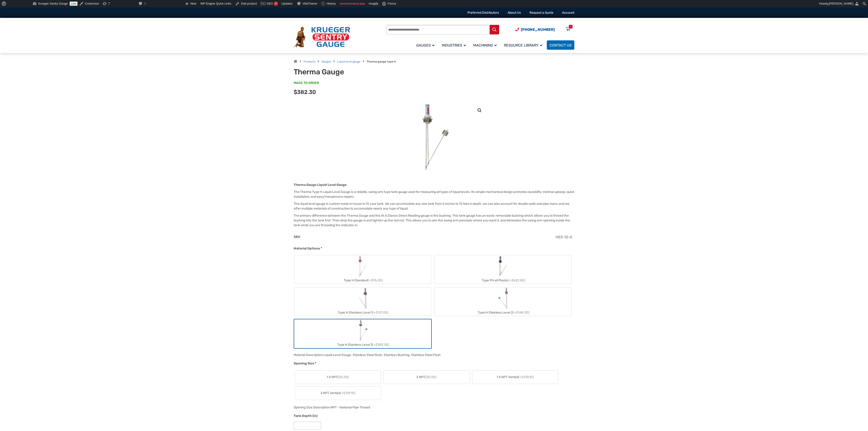 The image size is (868, 431). What do you see at coordinates (503, 313) in the screenshot?
I see `div: Type H Stainless Level 2` at bounding box center [503, 313].